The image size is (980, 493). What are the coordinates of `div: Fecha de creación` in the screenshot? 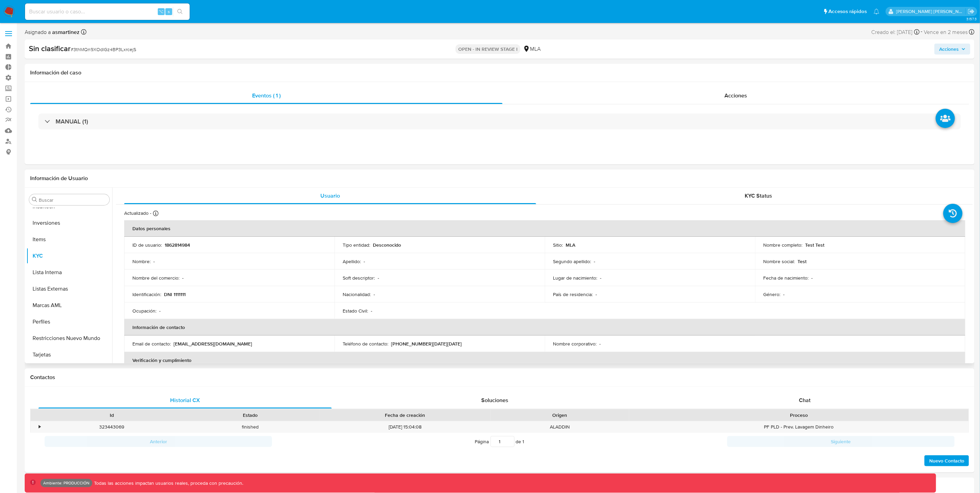 It's located at (405, 415).